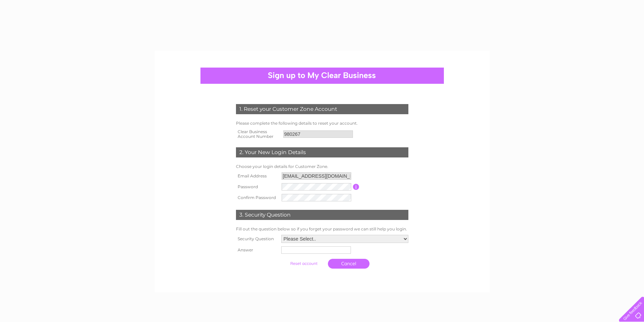  I want to click on input: Submit, so click(304, 264).